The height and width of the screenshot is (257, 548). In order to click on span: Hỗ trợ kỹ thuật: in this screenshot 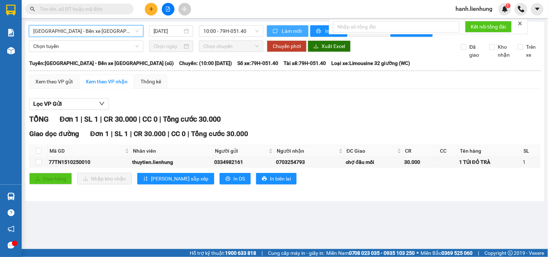, I will do `click(223, 253)`.